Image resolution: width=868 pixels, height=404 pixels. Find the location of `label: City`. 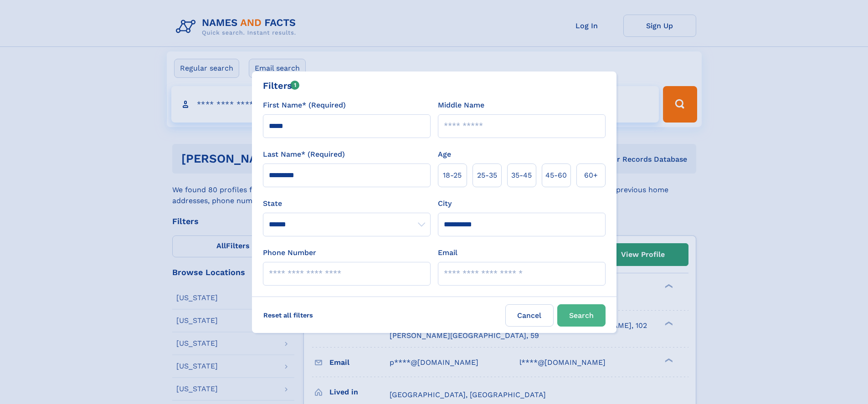

label: City is located at coordinates (445, 204).